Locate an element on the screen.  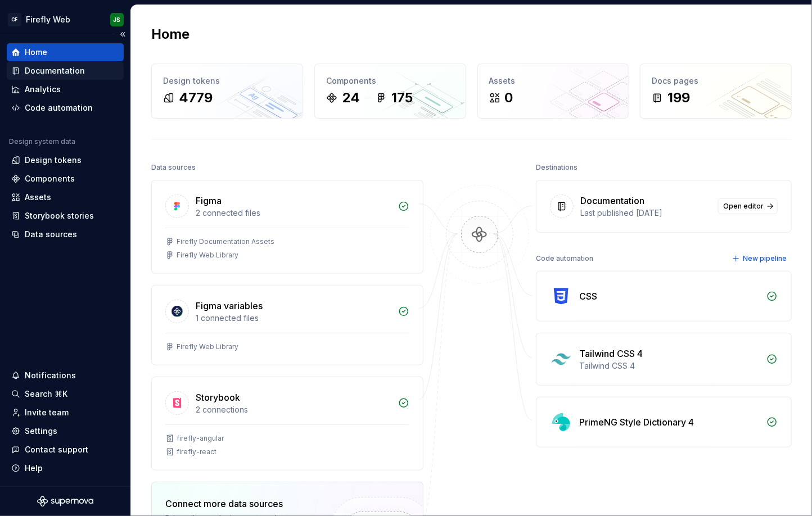
a: Analytics is located at coordinates (65, 89).